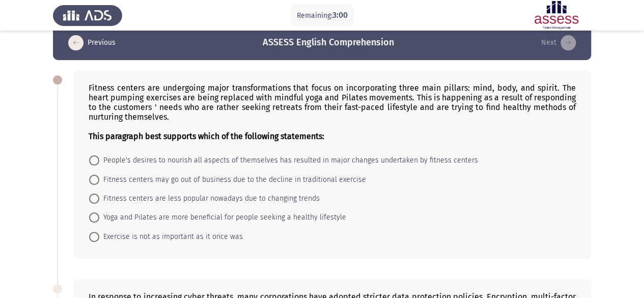 The height and width of the screenshot is (298, 644). Describe the element at coordinates (206, 136) in the screenshot. I see `b: This paragraph best supports which of the following statements:` at that location.